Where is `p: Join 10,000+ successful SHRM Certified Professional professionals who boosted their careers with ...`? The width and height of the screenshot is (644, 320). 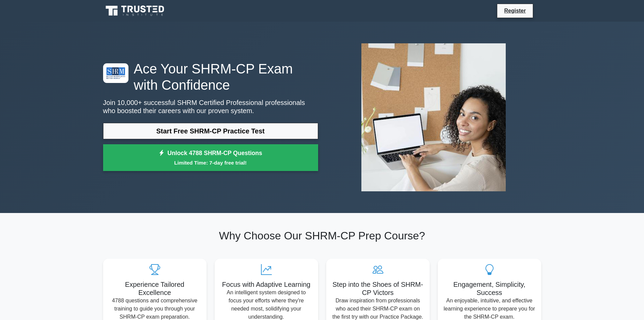 p: Join 10,000+ successful SHRM Certified Professional professionals who boosted their careers with ... is located at coordinates (211, 107).